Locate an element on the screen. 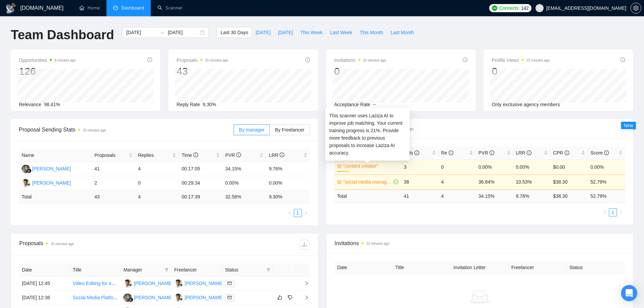 The height and width of the screenshot is (308, 644). div: Open Intercom Messenger is located at coordinates (629, 293).